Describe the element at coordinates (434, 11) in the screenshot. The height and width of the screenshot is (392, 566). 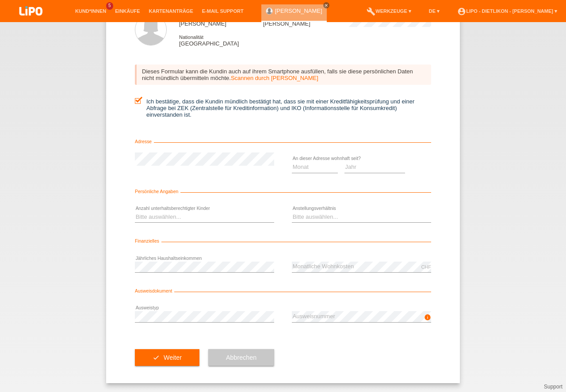
I see `a: DE ▾` at that location.